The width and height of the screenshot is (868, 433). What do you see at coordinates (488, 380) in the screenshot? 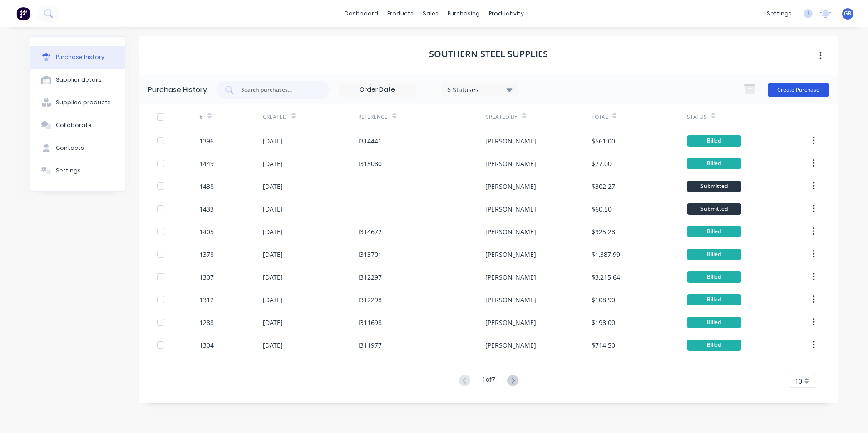
I see `div: 1 of 7` at bounding box center [488, 380].